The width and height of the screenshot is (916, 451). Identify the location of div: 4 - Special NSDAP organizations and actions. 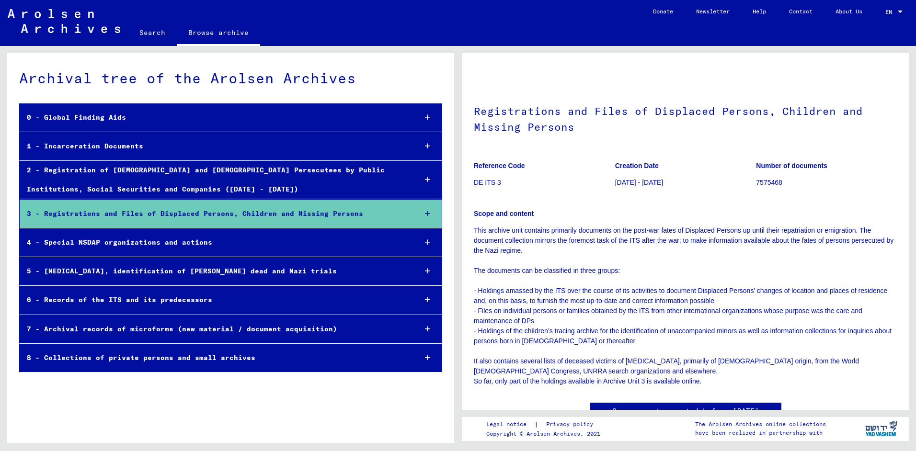
(214, 243).